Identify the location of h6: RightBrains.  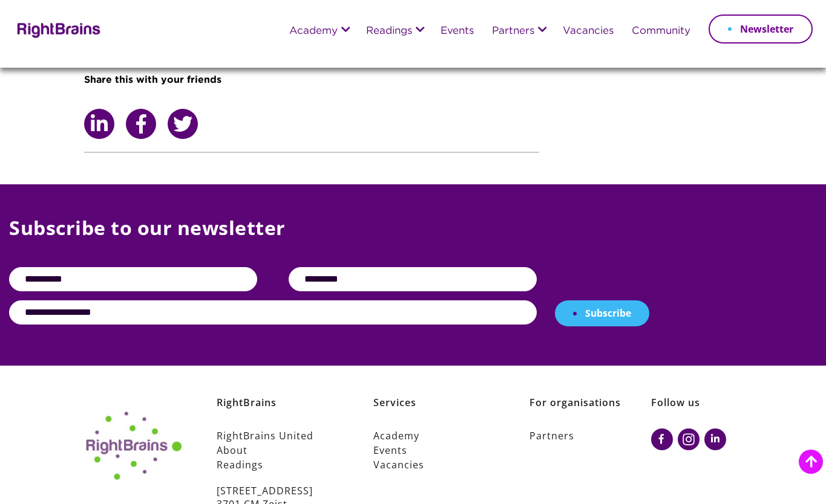
(277, 412).